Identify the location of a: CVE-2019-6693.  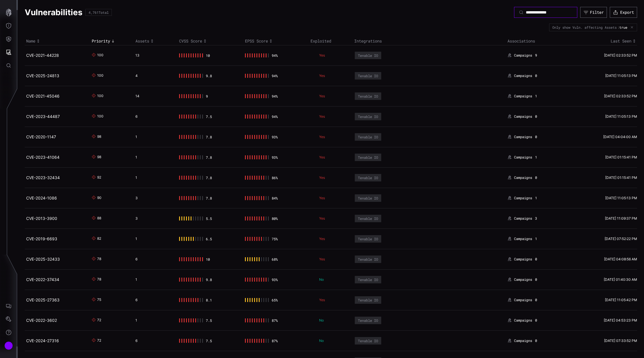
(42, 239).